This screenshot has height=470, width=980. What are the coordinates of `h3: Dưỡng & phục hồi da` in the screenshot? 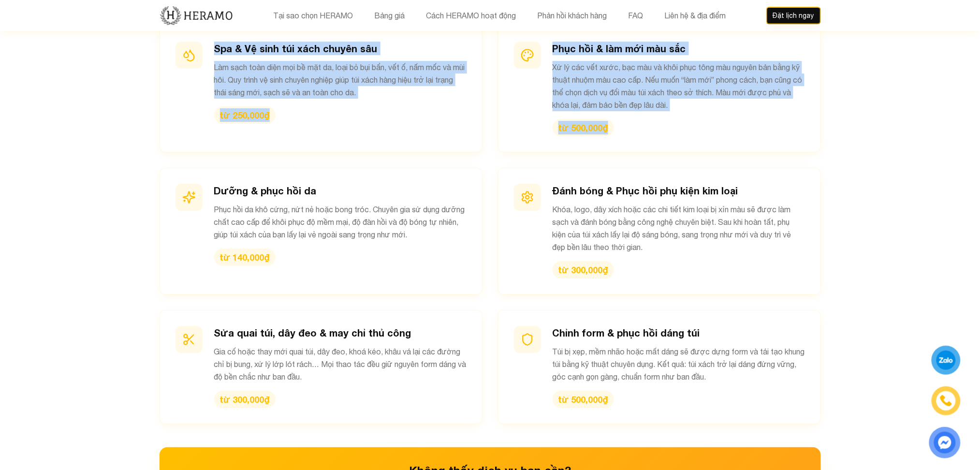 It's located at (341, 191).